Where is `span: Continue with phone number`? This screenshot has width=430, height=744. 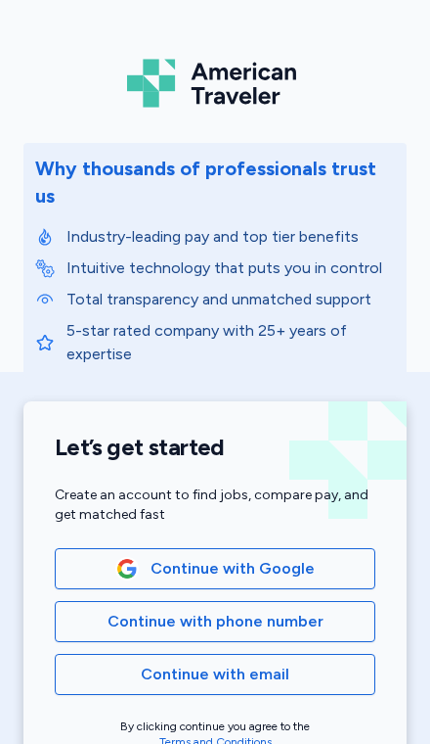
span: Continue with phone number is located at coordinates (215, 621).